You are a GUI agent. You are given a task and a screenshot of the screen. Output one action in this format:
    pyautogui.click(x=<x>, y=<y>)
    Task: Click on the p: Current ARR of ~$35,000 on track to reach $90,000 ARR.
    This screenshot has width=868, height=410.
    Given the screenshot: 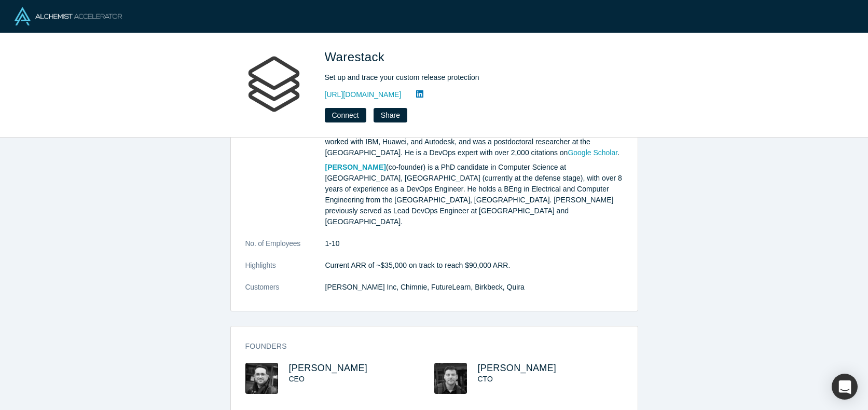 What is the action you would take?
    pyautogui.click(x=474, y=265)
    